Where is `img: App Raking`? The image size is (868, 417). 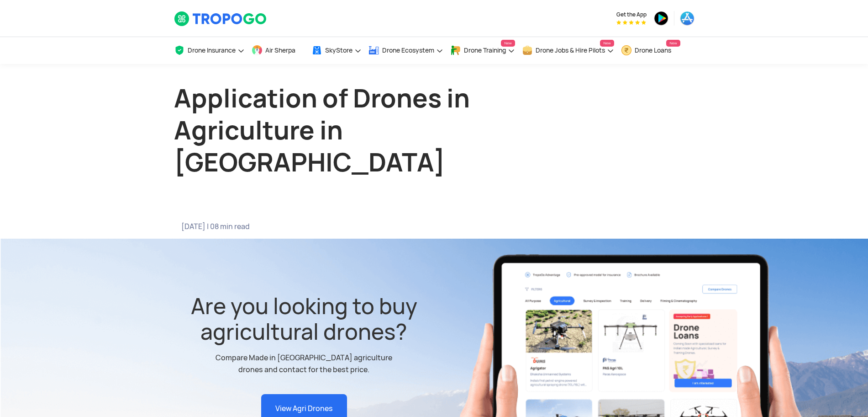 img: App Raking is located at coordinates (631, 22).